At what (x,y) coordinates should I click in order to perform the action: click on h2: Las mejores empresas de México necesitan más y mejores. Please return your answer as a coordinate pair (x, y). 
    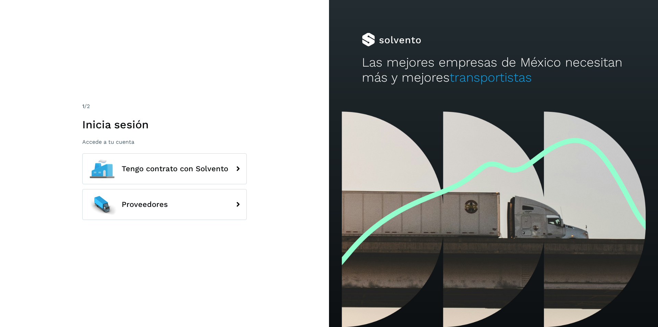
    Looking at the image, I should click on (493, 70).